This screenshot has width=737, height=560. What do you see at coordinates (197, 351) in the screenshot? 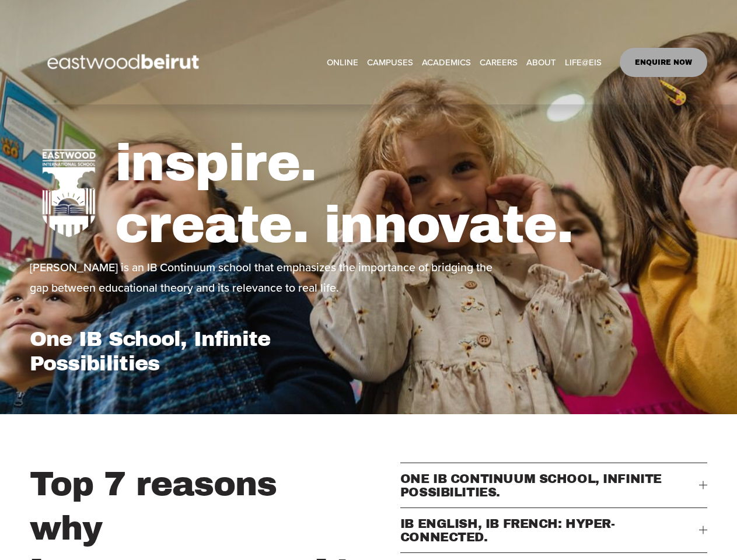
I see `h1: One IB School, Infinite Possibilities` at bounding box center [197, 351].